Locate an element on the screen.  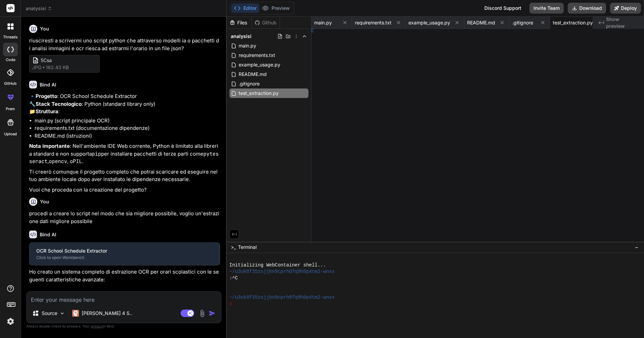
button: Download is located at coordinates (587, 8).